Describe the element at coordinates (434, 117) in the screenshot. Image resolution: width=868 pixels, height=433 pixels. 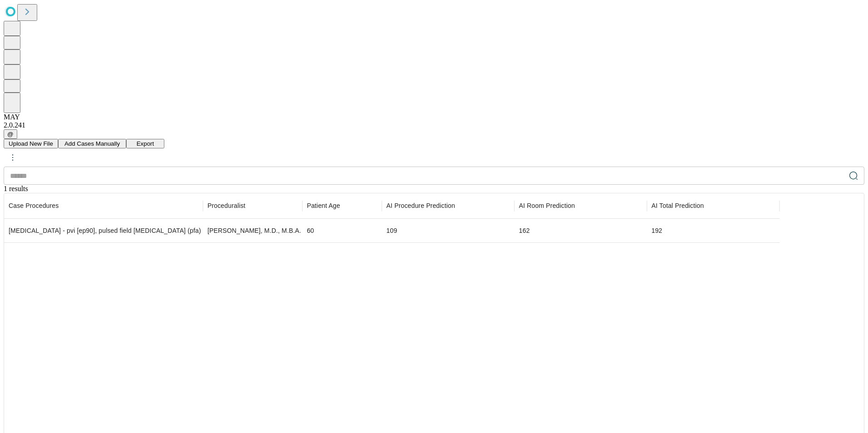
I see `div: MAY` at that location.